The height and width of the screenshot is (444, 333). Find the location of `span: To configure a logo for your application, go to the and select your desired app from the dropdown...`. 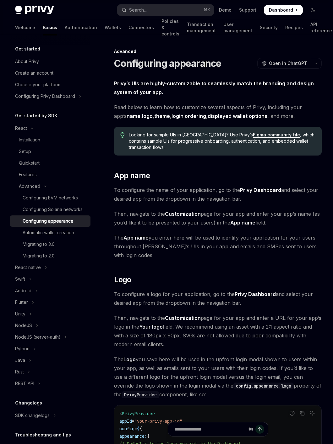

span: To configure a logo for your application, go to the and select your desired app from the dropdown... is located at coordinates (217, 299).